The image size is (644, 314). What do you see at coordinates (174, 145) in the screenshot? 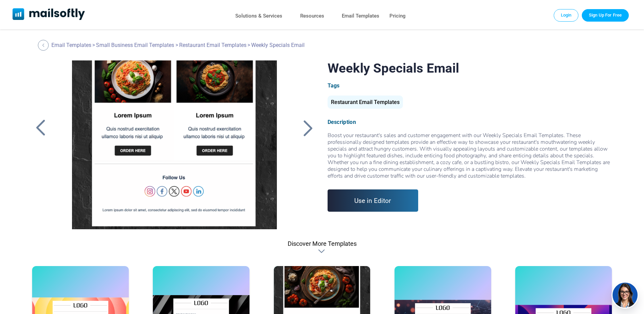
I see `a: Weekly Specials Email` at bounding box center [174, 145].